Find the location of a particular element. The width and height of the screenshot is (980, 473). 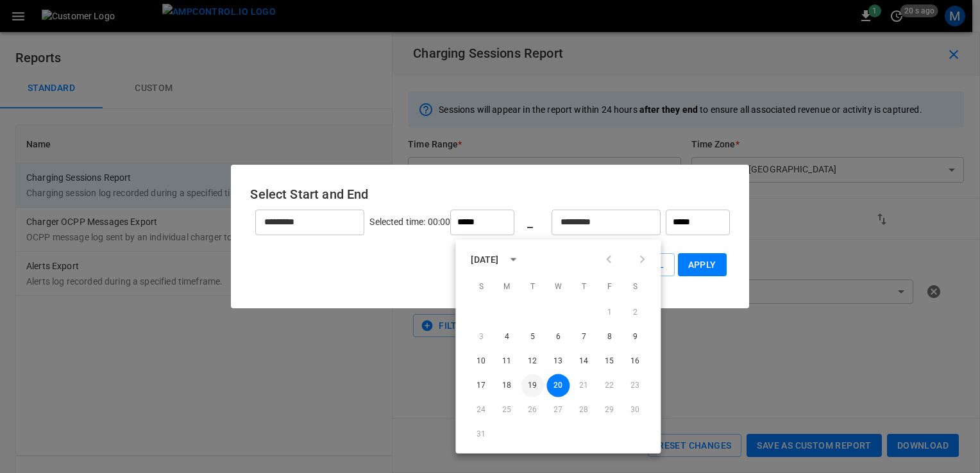

button: 14 is located at coordinates (584, 362).